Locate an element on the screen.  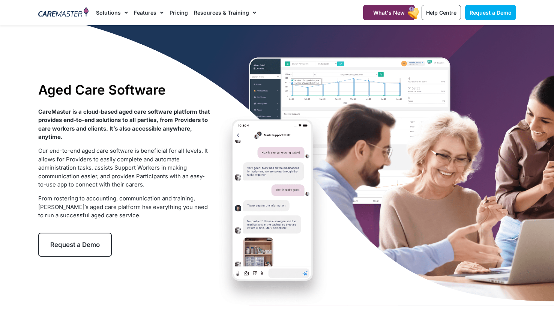
span: Help Centre is located at coordinates (441, 12).